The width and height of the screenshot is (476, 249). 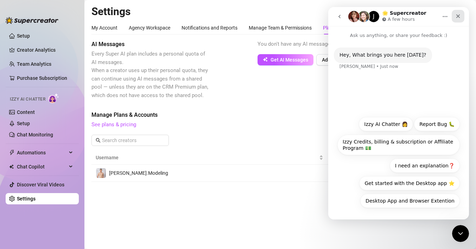 I want to click on button: Desktop App and Browser Extention, so click(x=82, y=194).